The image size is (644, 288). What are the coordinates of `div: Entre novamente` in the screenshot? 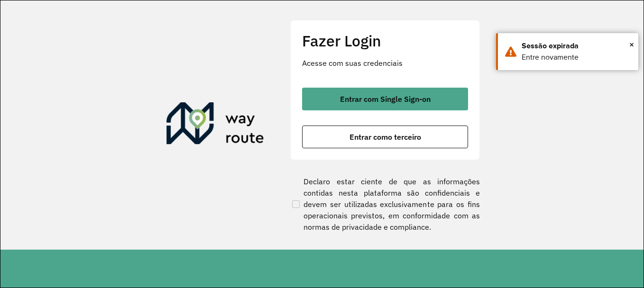 It's located at (576, 57).